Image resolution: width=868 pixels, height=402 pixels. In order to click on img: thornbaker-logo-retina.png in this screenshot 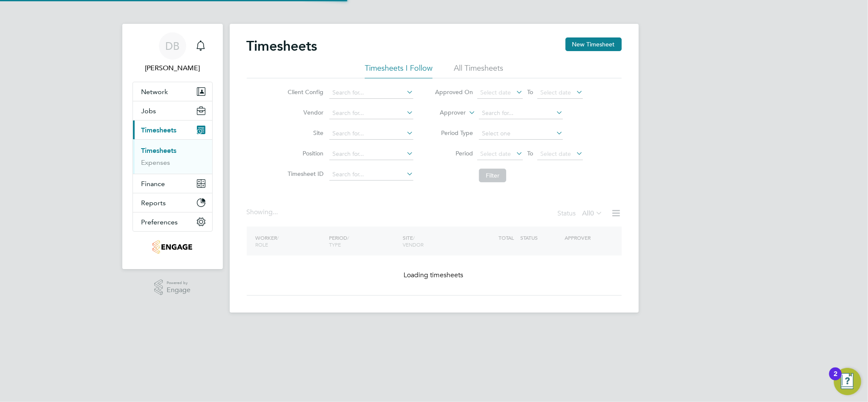, I will do `click(172, 247)`.